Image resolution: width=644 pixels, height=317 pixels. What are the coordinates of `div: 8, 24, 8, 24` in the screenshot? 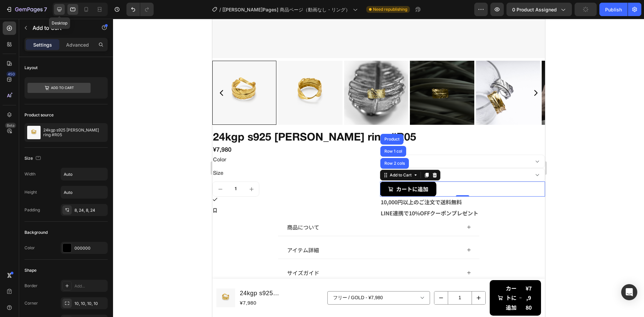 It's located at (90, 210).